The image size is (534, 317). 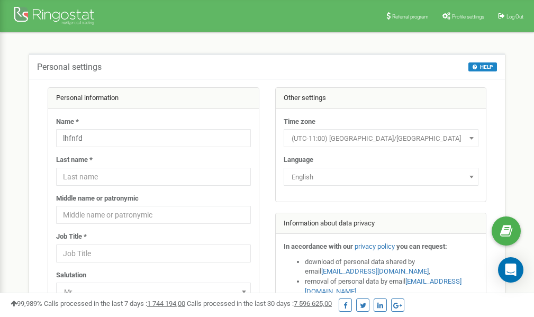 I want to click on input: Middle name or patronymic, so click(x=153, y=215).